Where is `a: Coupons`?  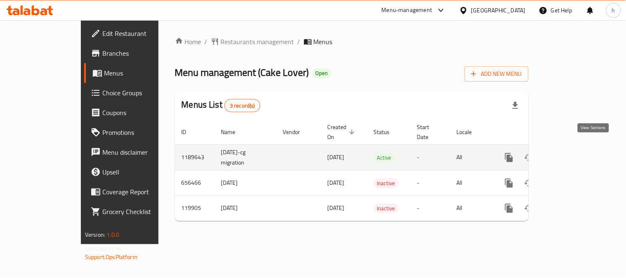
a: Coupons is located at coordinates (134, 113).